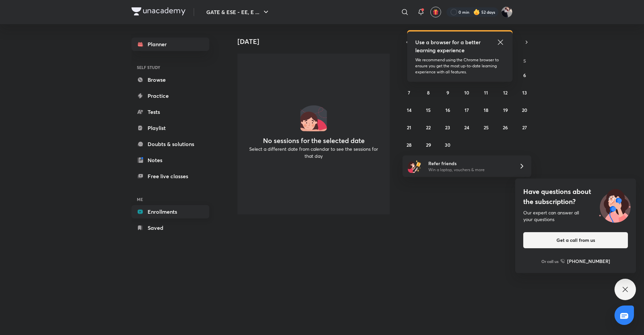 The image size is (644, 335). I want to click on a: Company Logo, so click(159, 12).